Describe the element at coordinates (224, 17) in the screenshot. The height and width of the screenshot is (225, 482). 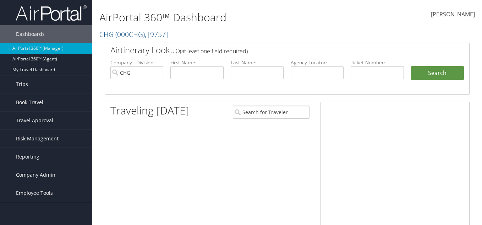
I see `h1: AirPortal 360™ Dashboard` at that location.